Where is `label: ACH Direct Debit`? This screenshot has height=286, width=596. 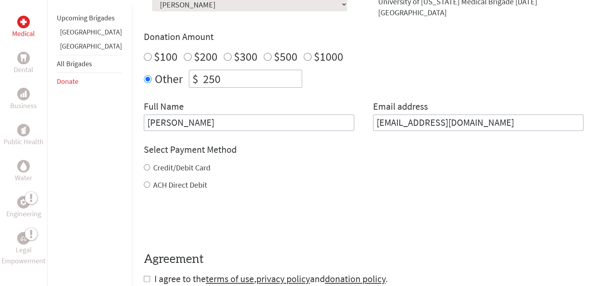 label: ACH Direct Debit is located at coordinates (180, 184).